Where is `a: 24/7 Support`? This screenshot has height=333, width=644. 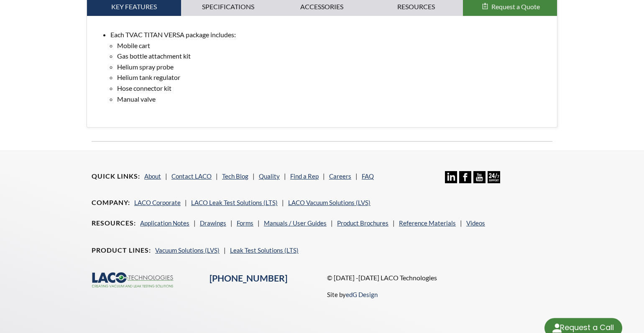 a: 24/7 Support is located at coordinates (494, 181).